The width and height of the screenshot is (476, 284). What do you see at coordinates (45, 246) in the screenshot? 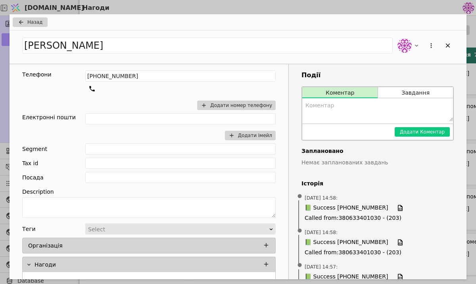
I see `p: Організація` at bounding box center [45, 246].